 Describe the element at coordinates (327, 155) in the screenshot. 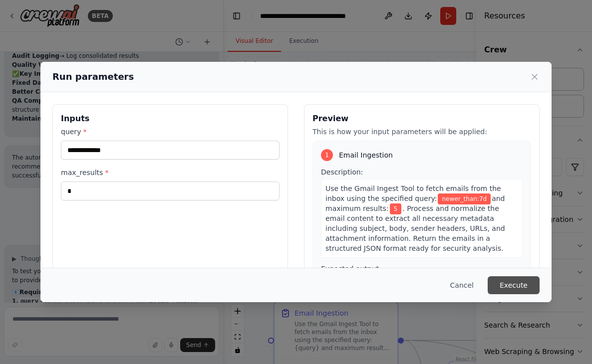

I see `div: 1` at that location.